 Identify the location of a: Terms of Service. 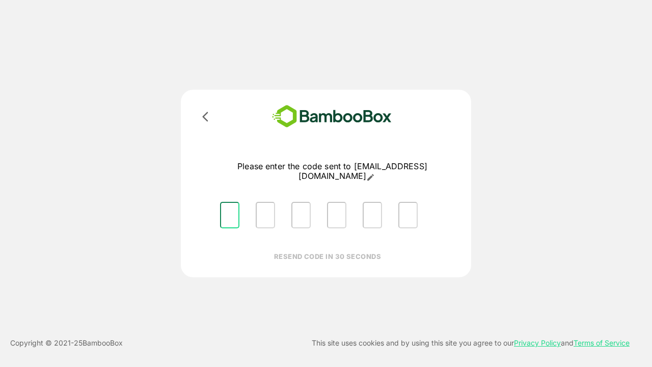
(602, 342).